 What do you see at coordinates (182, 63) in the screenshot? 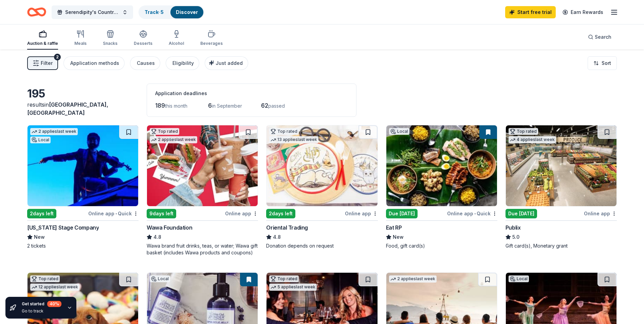
I see `button: Eligibility` at bounding box center [182, 63].